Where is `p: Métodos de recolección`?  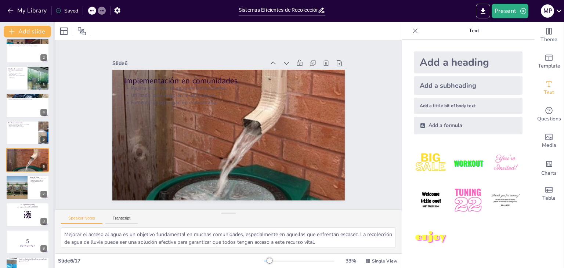 p: Métodos de recolección is located at coordinates (17, 69).